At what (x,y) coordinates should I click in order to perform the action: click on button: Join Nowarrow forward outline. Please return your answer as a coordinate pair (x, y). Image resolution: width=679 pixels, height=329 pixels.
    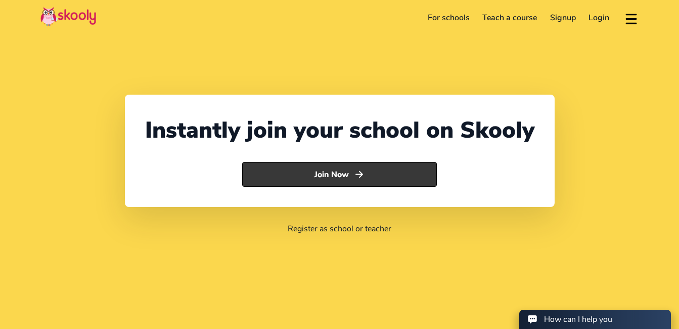
    Looking at the image, I should click on (339, 174).